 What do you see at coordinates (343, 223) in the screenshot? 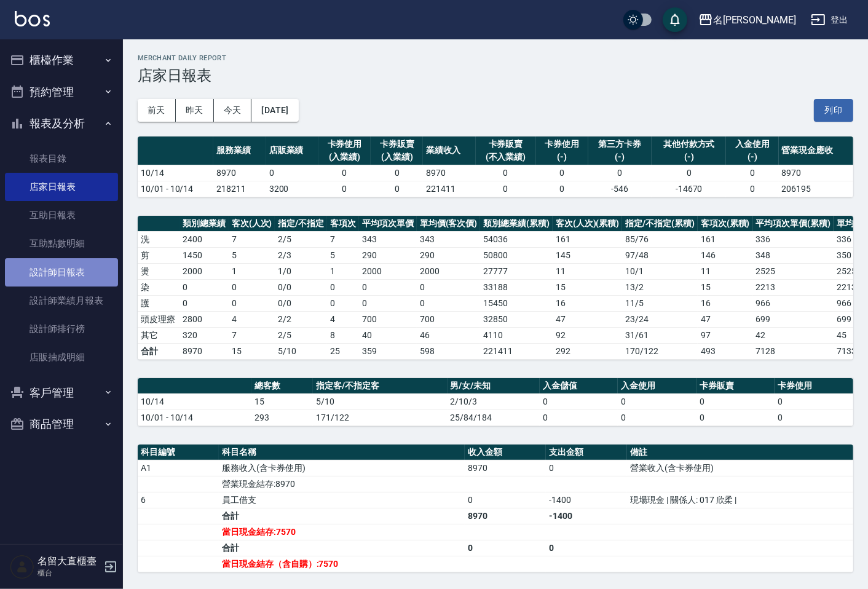
I see `th: 客項次` at bounding box center [343, 223].